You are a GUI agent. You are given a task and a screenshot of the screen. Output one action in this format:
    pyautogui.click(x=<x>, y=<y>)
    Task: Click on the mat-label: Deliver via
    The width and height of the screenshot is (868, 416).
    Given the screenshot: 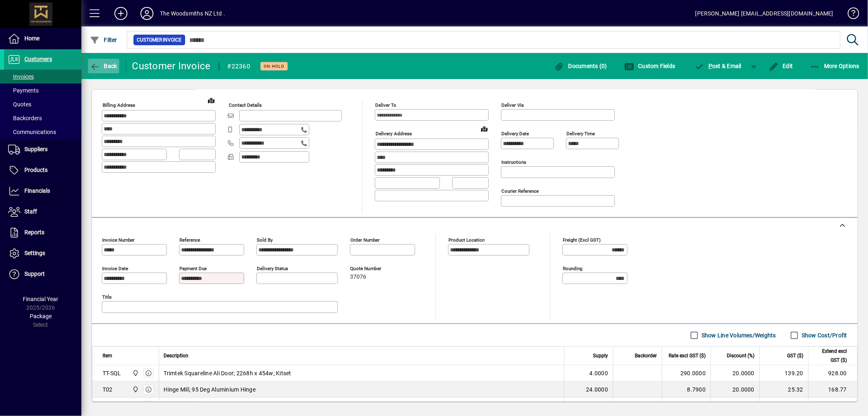 What is the action you would take?
    pyautogui.click(x=513, y=105)
    